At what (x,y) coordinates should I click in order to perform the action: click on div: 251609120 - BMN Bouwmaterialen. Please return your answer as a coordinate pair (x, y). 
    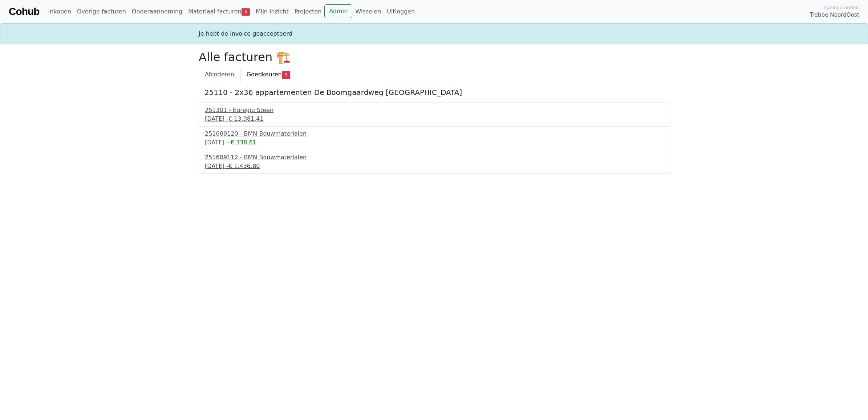
    Looking at the image, I should click on (434, 134).